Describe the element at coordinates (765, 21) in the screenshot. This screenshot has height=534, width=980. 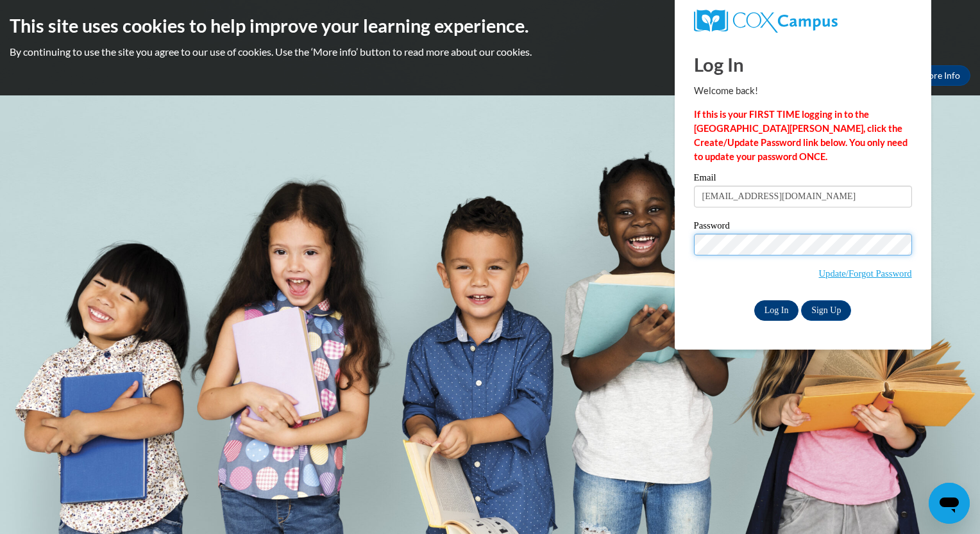
I see `img: COX Campus` at that location.